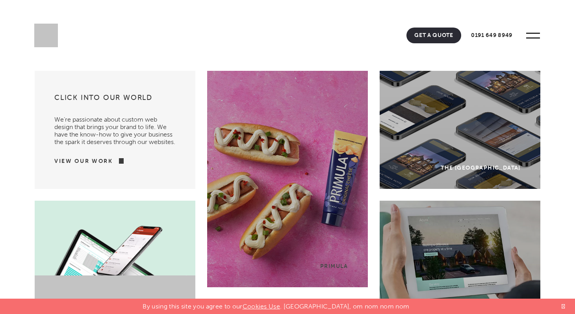 The image size is (575, 314). What do you see at coordinates (115, 127) in the screenshot?
I see `p: We’re passionate about custom web design that brings your brand to life. We have the know-how to ...` at bounding box center [115, 127].